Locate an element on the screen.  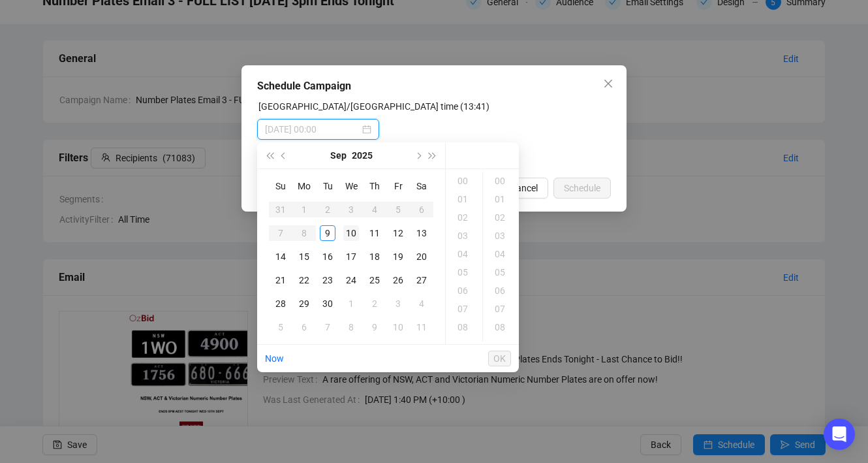
div: 8 is located at coordinates (304, 233).